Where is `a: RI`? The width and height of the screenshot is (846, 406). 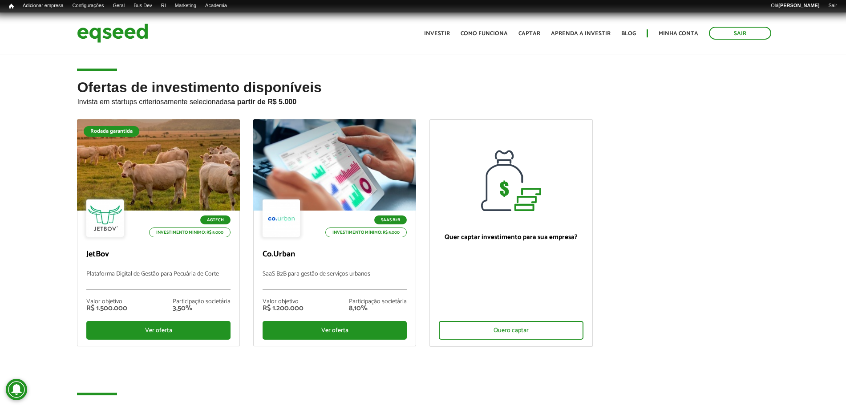
a: RI is located at coordinates (163, 6).